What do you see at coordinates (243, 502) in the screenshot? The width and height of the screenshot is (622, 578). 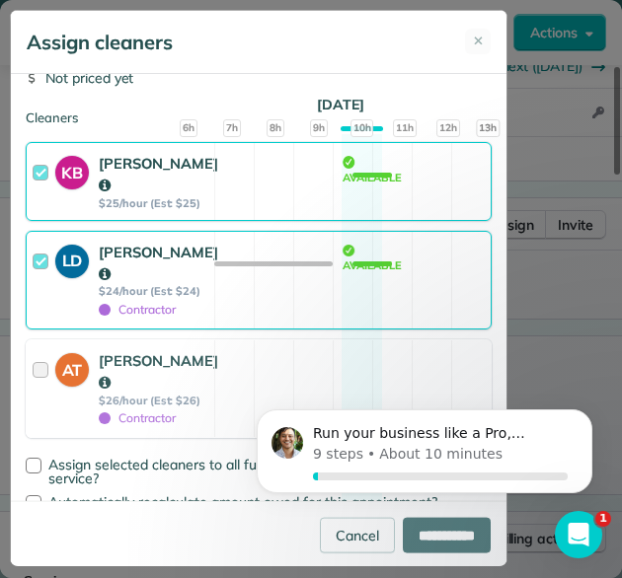 I see `span: Automatically recalculate amount owed for this appointment?` at bounding box center [243, 502].